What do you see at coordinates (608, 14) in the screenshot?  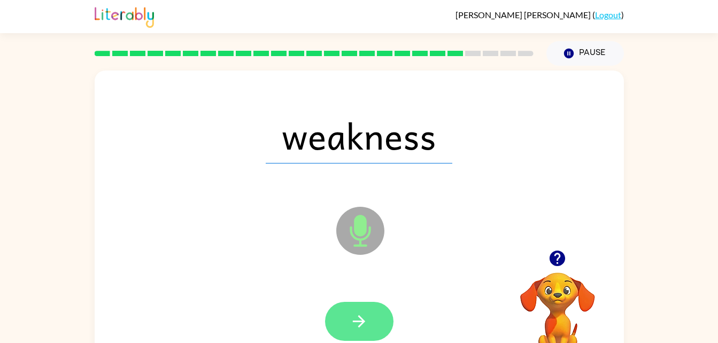 I see `a: Logout` at bounding box center [608, 14].